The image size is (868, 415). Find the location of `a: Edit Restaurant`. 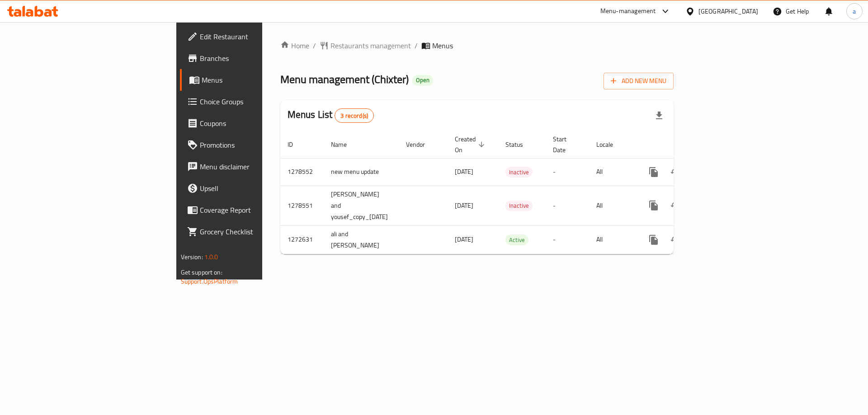

a: Edit Restaurant is located at coordinates (250, 36).